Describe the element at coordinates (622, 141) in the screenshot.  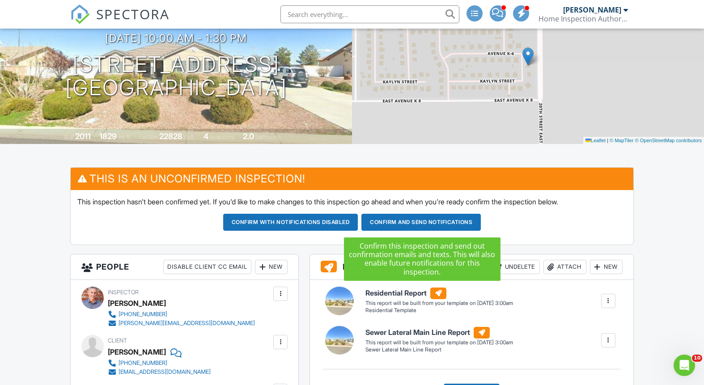
I see `a: © MapTiler` at that location.